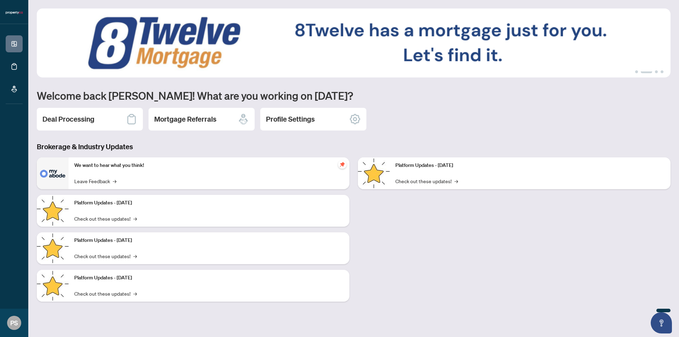 Image resolution: width=679 pixels, height=337 pixels. I want to click on img: Platform Updates - July 8, 2025, so click(53, 286).